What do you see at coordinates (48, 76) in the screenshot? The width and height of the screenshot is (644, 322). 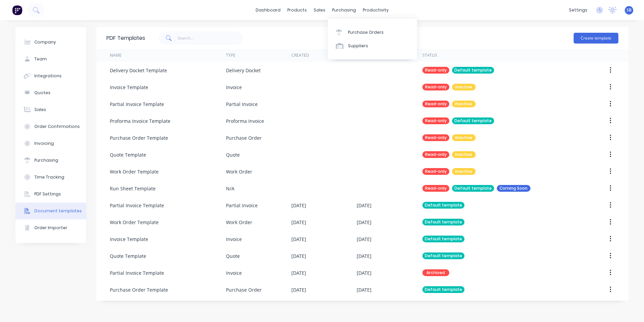 I see `div: Integrations` at bounding box center [48, 76].